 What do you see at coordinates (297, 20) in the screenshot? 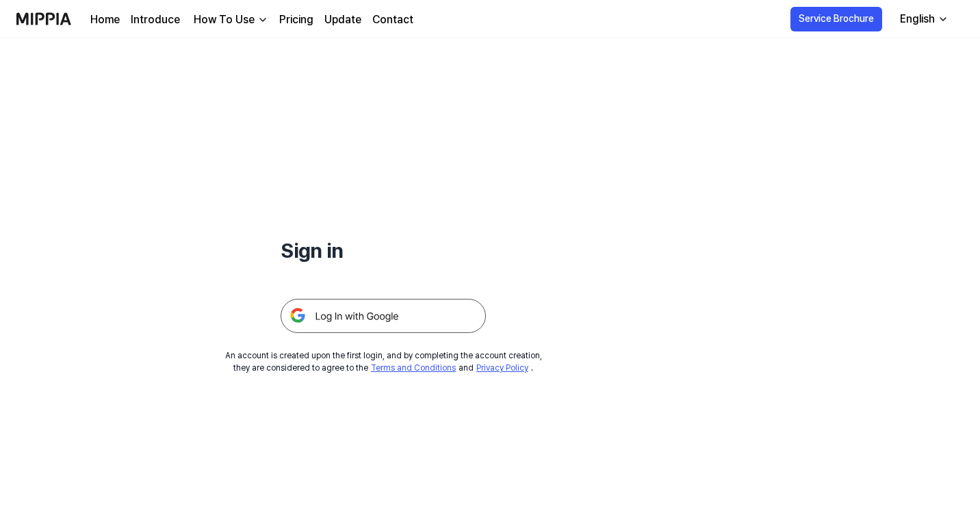
I see `a: Pricing` at bounding box center [297, 20].